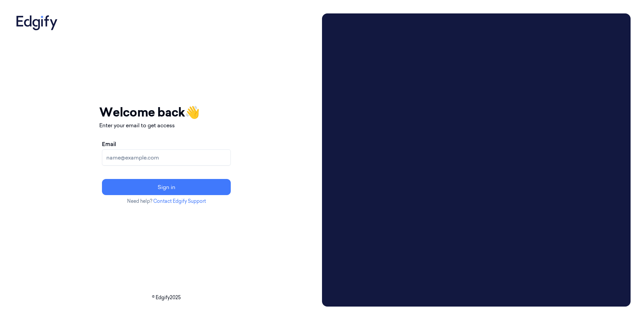  What do you see at coordinates (166, 112) in the screenshot?
I see `h1: Welcome back 👋` at bounding box center [166, 112].